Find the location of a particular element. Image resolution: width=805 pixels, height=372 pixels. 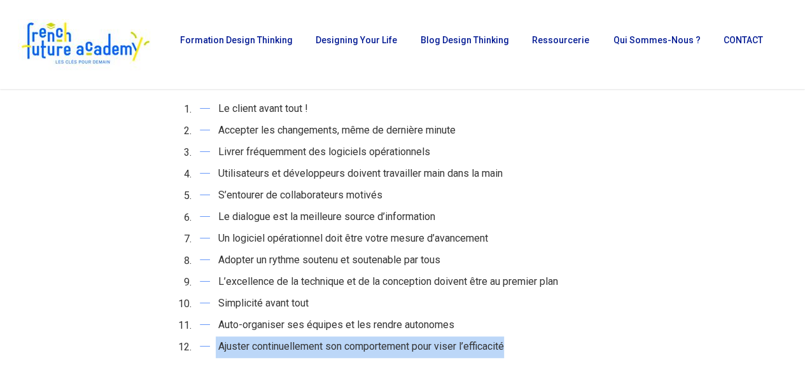

li: Ajuster continuellement son comportement pour viser l’efficacité is located at coordinates (412, 348).